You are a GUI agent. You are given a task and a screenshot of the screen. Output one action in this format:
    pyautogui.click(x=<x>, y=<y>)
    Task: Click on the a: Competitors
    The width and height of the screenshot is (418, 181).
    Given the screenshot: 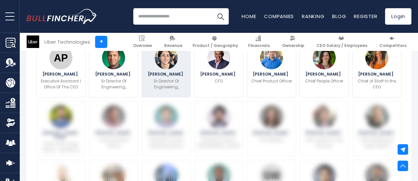 What is the action you would take?
    pyautogui.click(x=393, y=42)
    